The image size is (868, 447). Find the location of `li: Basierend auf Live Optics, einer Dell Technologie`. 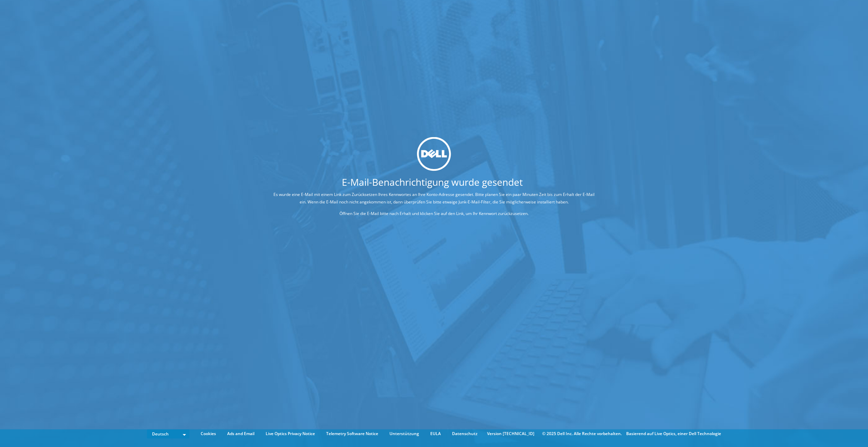

li: Basierend auf Live Optics, einer Dell Technologie is located at coordinates (673, 434).